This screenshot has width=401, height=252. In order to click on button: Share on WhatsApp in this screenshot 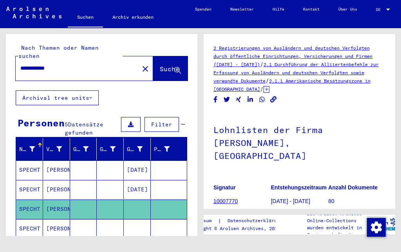, I will do `click(262, 99)`.